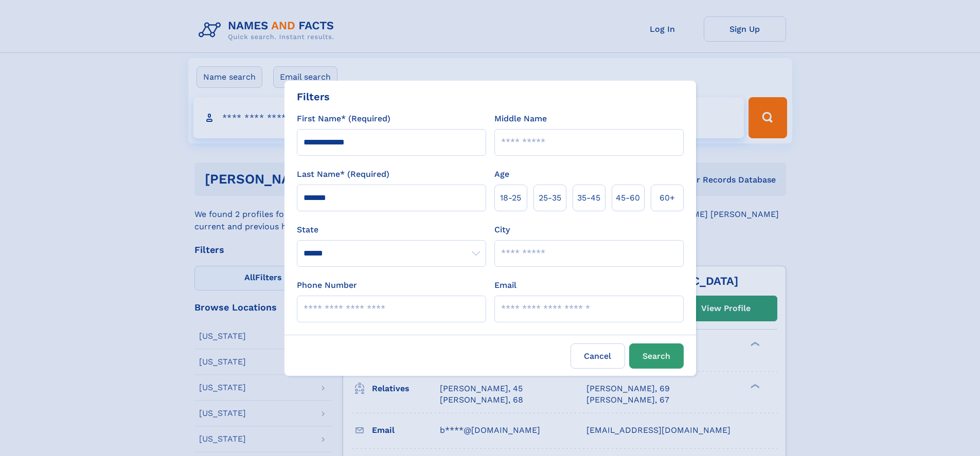 This screenshot has height=456, width=980. I want to click on span: 18‑25, so click(510, 198).